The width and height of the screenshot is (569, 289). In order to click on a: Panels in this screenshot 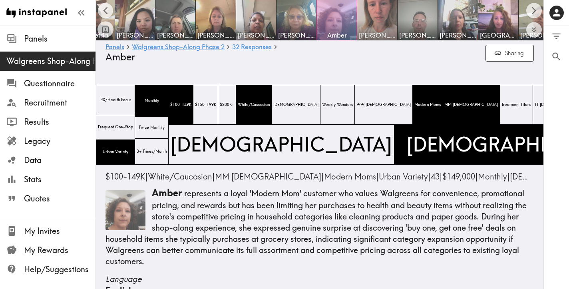, I will do `click(115, 47)`.